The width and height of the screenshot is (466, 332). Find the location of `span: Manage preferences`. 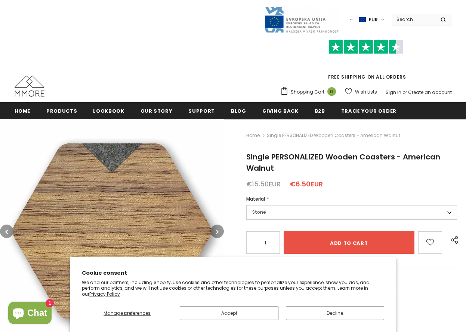

span: Manage preferences is located at coordinates (127, 312).